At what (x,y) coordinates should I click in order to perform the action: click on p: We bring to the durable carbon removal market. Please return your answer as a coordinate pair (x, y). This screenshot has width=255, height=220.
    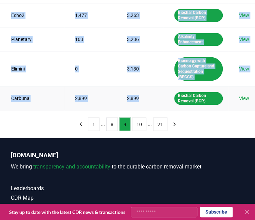
    Looking at the image, I should click on (127, 167).